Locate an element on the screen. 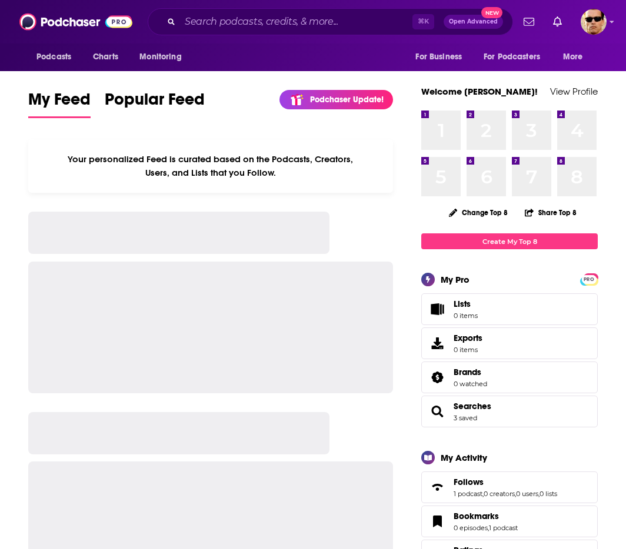 The height and width of the screenshot is (549, 626). div: Your personalized Feed is curated based on the Podcasts, Creators, Users, and Lists that you Follow. is located at coordinates (211, 166).